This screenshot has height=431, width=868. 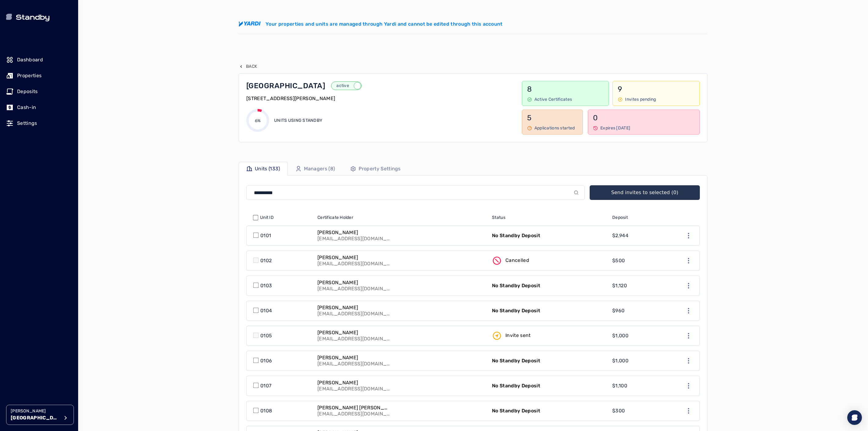 What do you see at coordinates (620, 217) in the screenshot?
I see `span: Deposit` at bounding box center [620, 217].